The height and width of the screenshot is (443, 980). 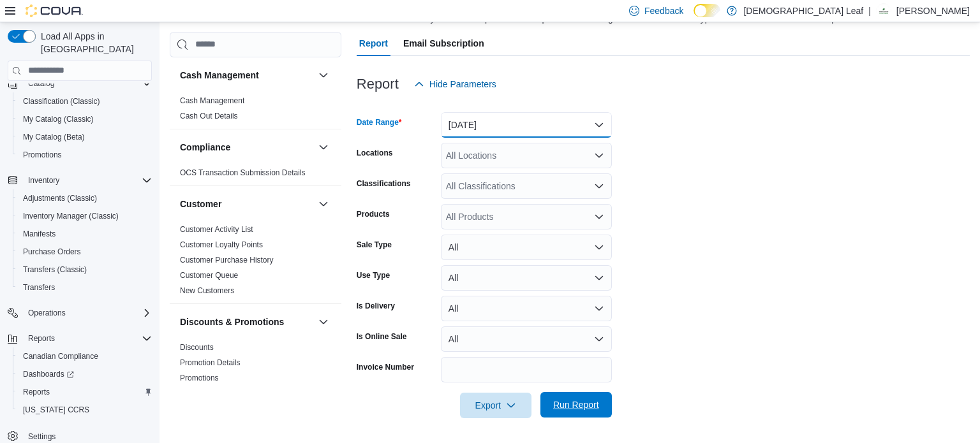 I want to click on button: Hide Parameters, so click(x=455, y=84).